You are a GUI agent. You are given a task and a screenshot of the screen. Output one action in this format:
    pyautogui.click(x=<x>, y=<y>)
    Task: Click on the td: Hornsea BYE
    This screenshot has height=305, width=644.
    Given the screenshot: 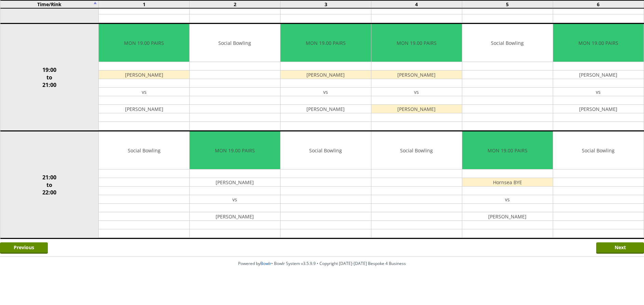 What is the action you would take?
    pyautogui.click(x=508, y=182)
    